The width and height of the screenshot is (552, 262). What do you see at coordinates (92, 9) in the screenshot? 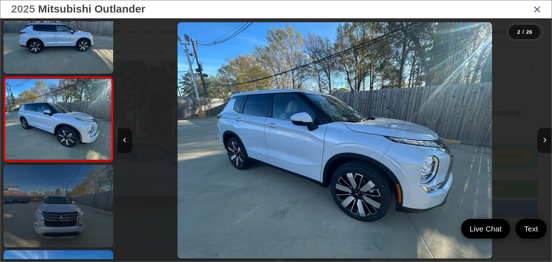
I see `span: Mitsubishi Outlander` at bounding box center [92, 9].